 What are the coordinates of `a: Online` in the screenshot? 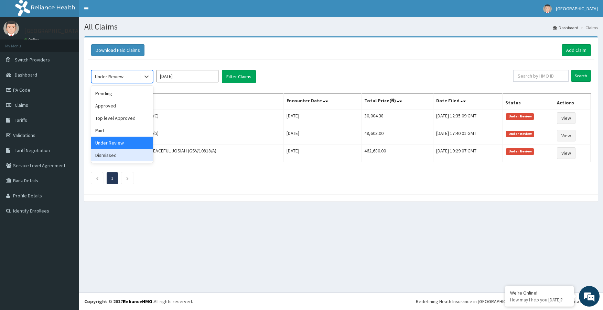 It's located at (32, 40).